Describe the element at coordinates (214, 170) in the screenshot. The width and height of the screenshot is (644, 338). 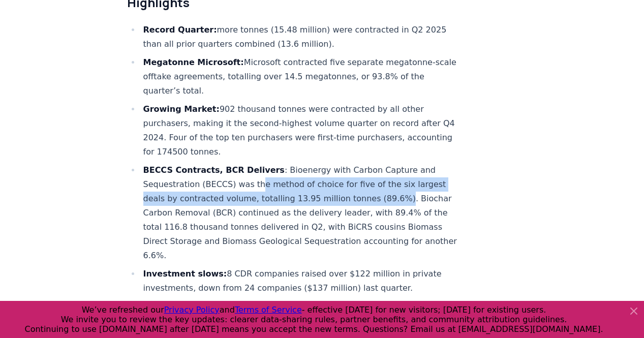
I see `strong: BECCS Contracts, BCR Delivers` at that location.